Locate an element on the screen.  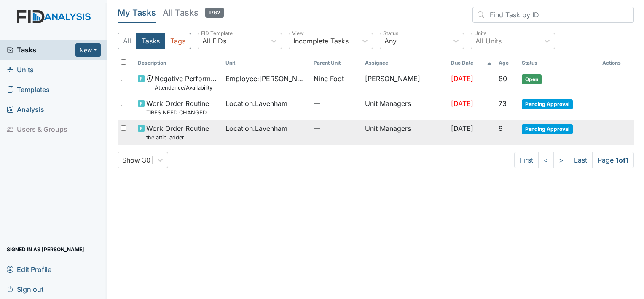
th: Assignee is located at coordinates (404, 63).